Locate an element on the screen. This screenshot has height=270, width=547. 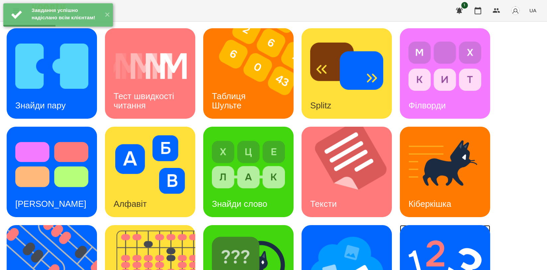
img: Тест Струпа is located at coordinates (52, 164).